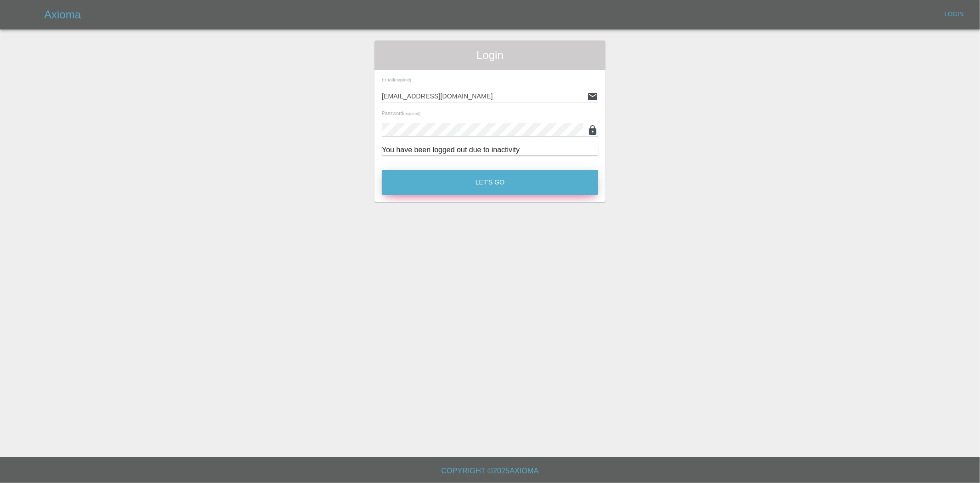 The image size is (980, 483). I want to click on span: Login, so click(490, 55).